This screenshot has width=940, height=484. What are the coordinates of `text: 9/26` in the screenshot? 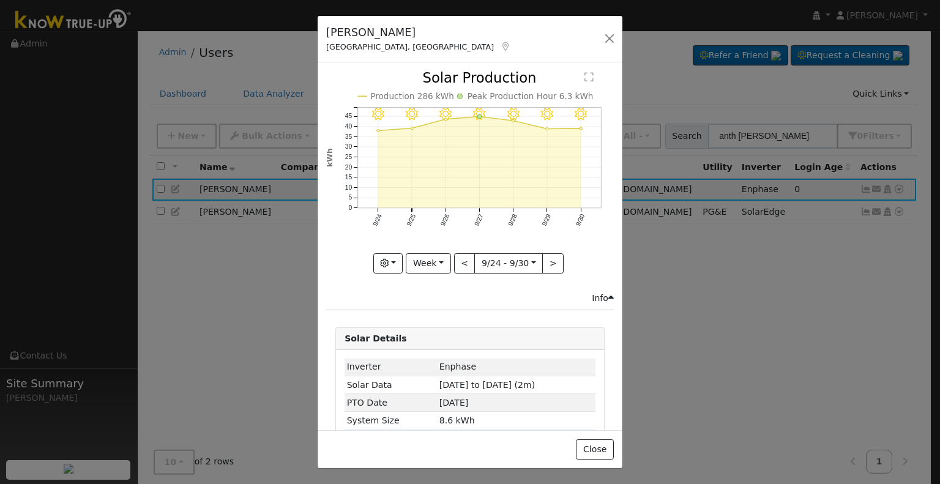 It's located at (445, 220).